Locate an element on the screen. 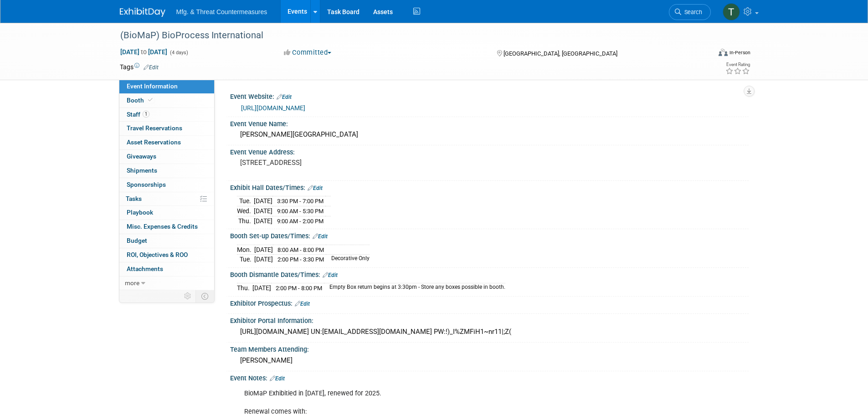  span: Playbook is located at coordinates (140, 212).